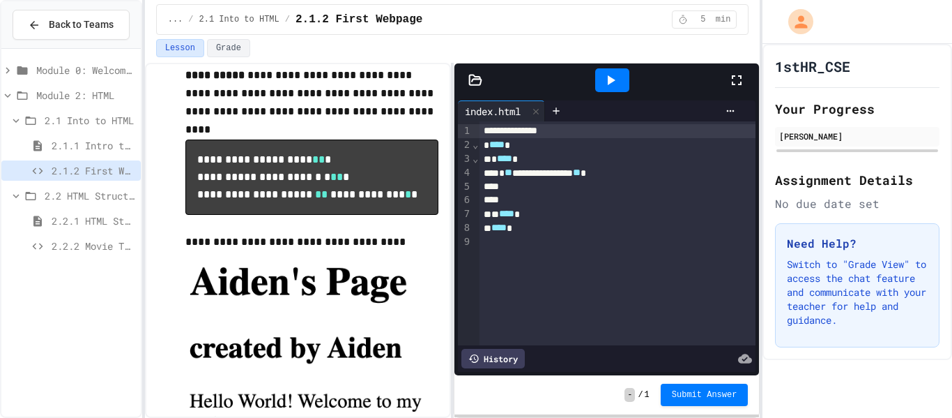 The height and width of the screenshot is (418, 952). What do you see at coordinates (465, 200) in the screenshot?
I see `div: 6` at bounding box center [465, 200].